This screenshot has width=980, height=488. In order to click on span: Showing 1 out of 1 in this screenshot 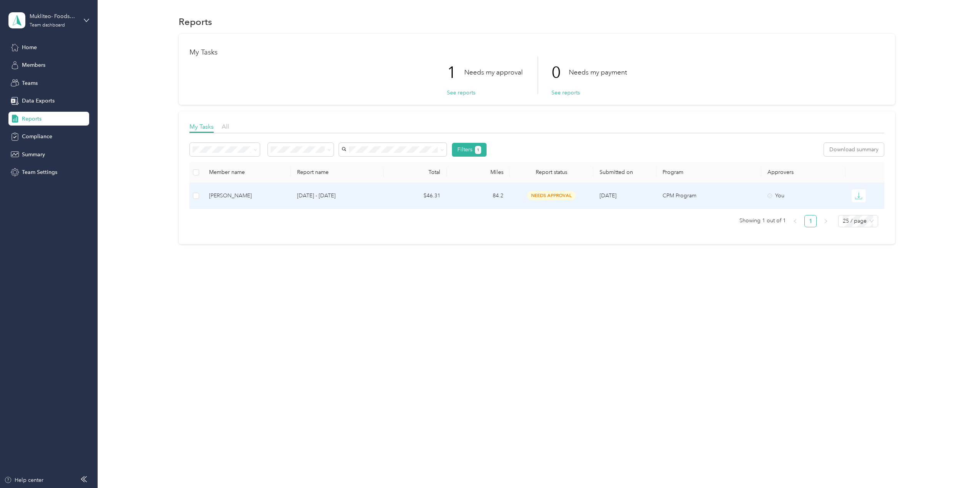, I will do `click(763, 220)`.